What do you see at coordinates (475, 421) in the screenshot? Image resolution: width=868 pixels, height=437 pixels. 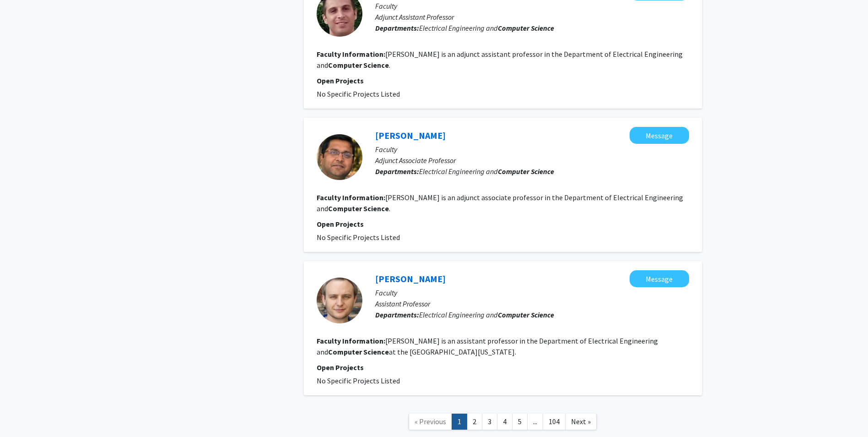 I see `a: 2` at bounding box center [475, 421].